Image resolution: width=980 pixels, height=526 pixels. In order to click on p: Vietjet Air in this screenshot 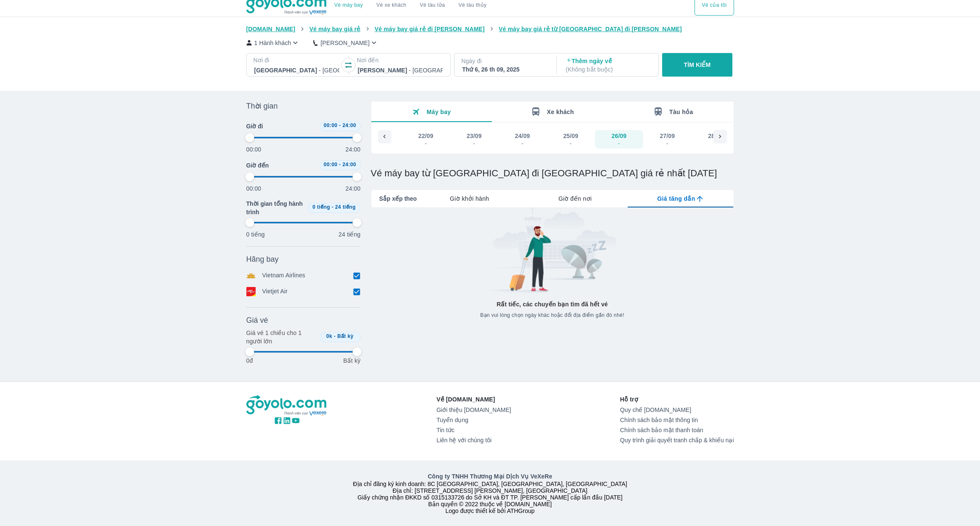, I will do `click(275, 291)`.